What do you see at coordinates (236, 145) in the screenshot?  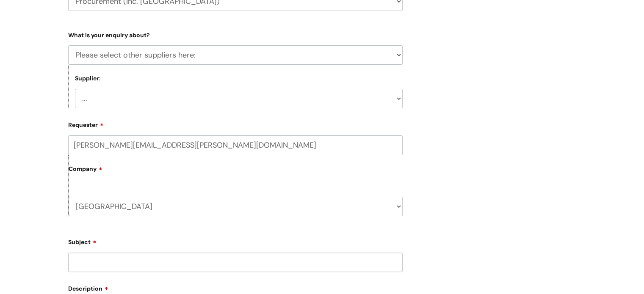 I see `input: Email` at bounding box center [236, 145].